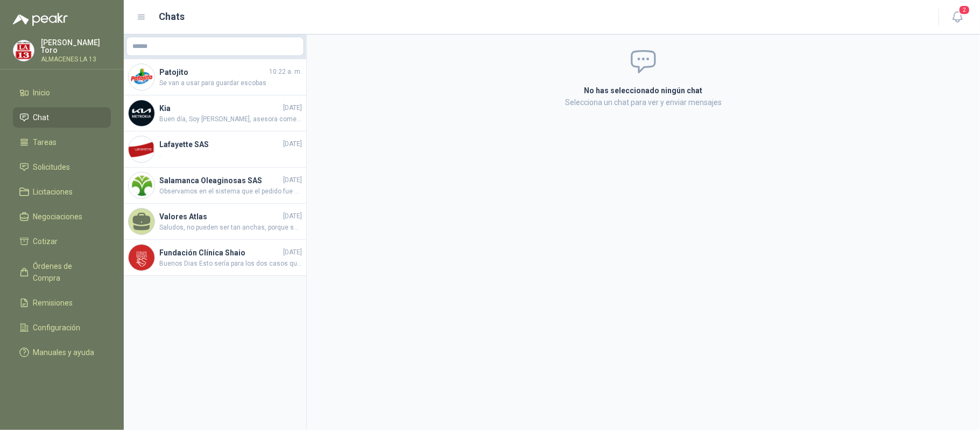  Describe the element at coordinates (62, 117) in the screenshot. I see `a: Chat` at that location.